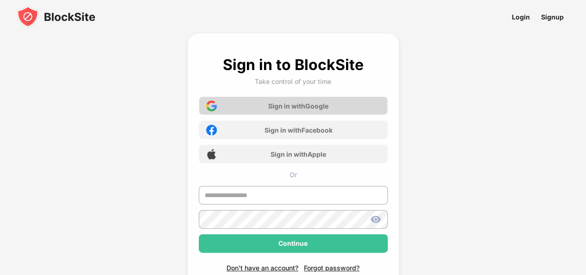  Describe the element at coordinates (332, 267) in the screenshot. I see `div: Forgot password?` at that location.